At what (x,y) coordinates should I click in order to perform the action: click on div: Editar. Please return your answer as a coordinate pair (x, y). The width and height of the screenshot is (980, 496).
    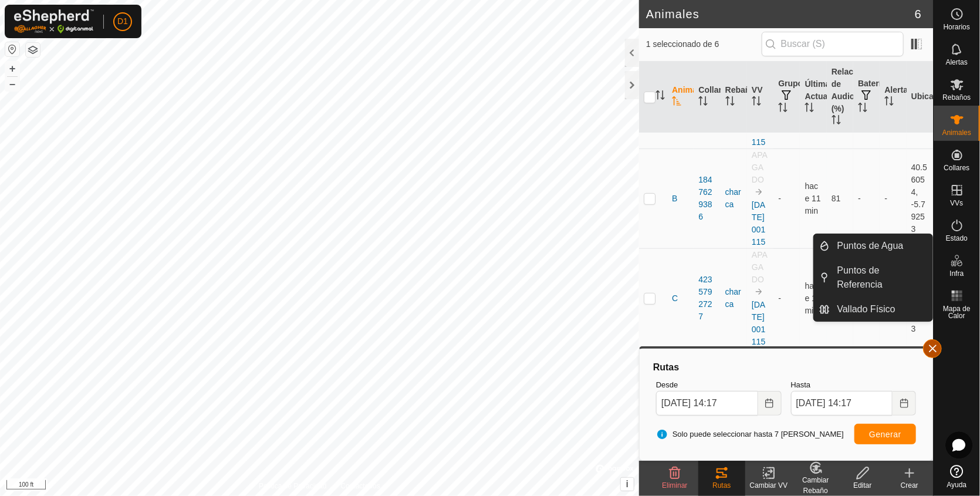
    Looking at the image, I should click on (863, 485).